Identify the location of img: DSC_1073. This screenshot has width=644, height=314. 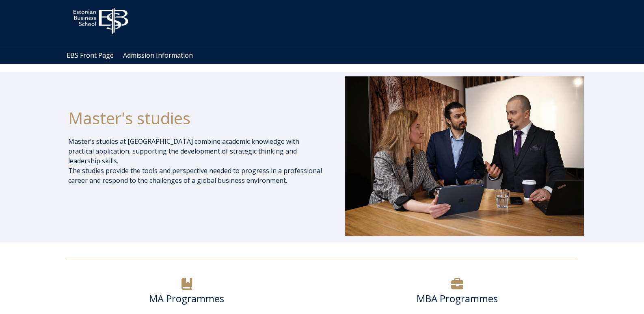
(465, 156).